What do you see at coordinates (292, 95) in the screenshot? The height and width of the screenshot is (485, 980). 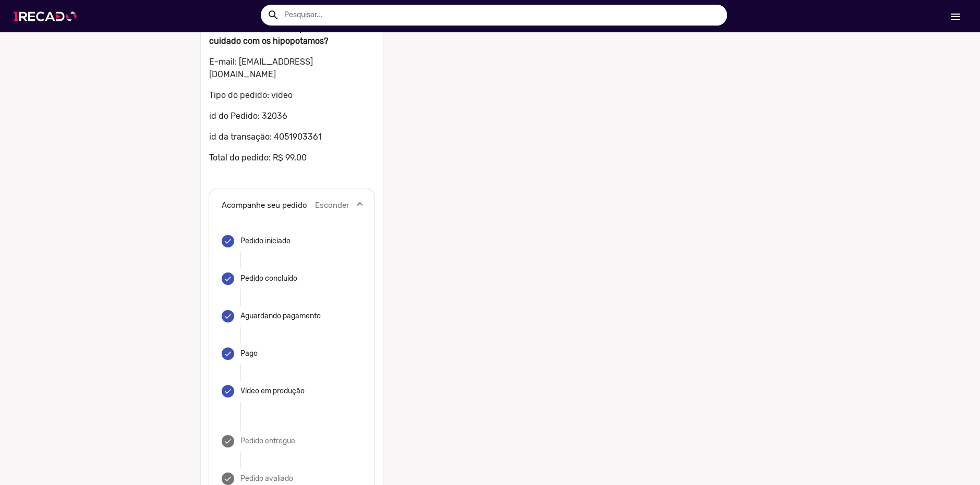 I see `p: Tipo do pedido: video` at bounding box center [292, 95].